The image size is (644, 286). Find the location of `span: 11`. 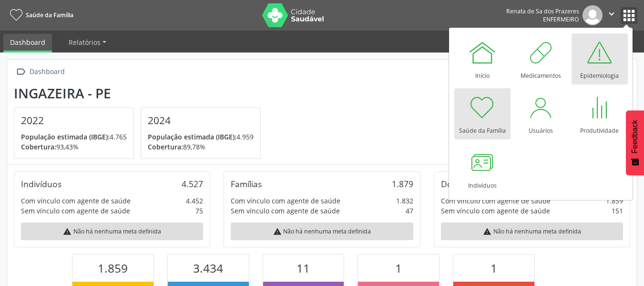

span: 11 is located at coordinates (303, 268).